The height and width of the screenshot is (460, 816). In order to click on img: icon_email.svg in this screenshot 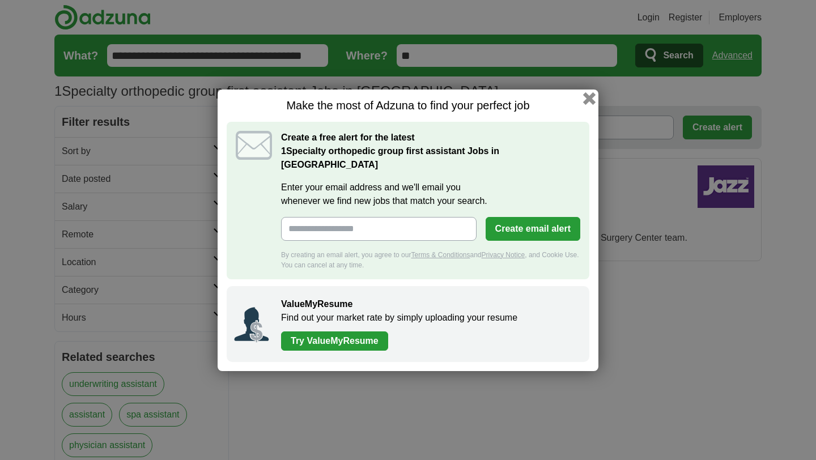, I will do `click(254, 145)`.